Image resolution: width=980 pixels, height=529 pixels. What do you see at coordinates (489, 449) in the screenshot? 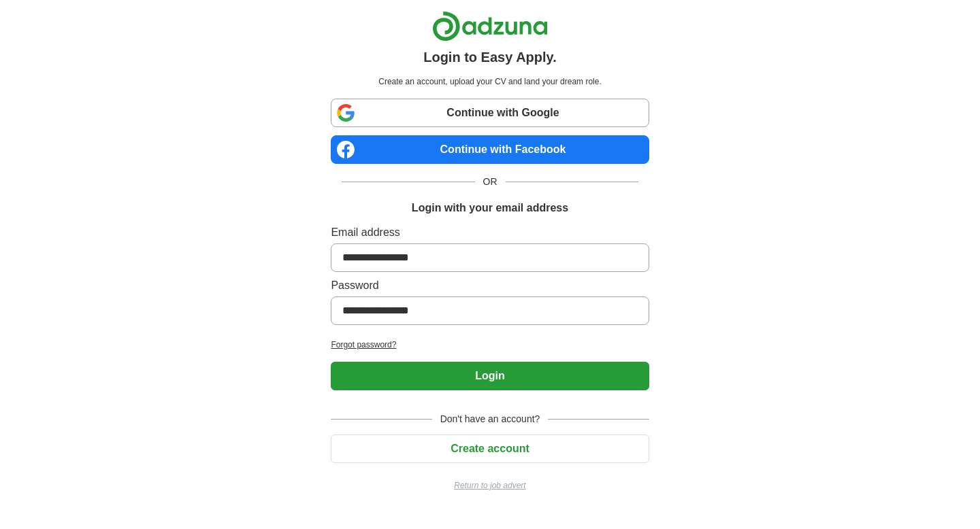
I see `button: Create account` at bounding box center [489, 449].